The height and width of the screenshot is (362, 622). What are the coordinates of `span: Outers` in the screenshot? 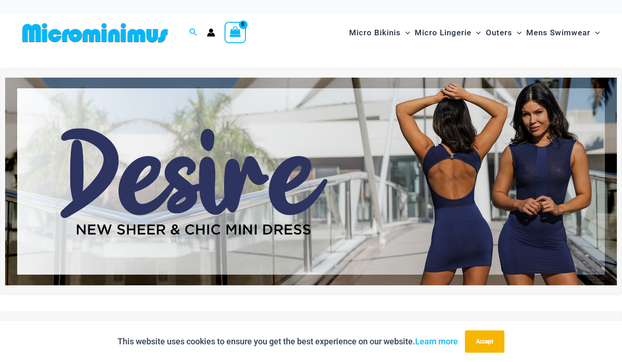 It's located at (499, 33).